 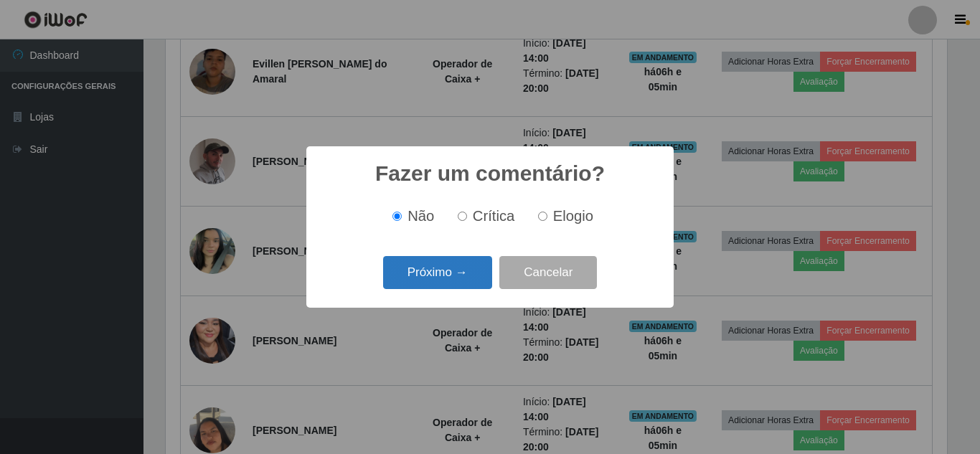 What do you see at coordinates (438, 272) in the screenshot?
I see `button: Próximo →` at bounding box center [438, 272].